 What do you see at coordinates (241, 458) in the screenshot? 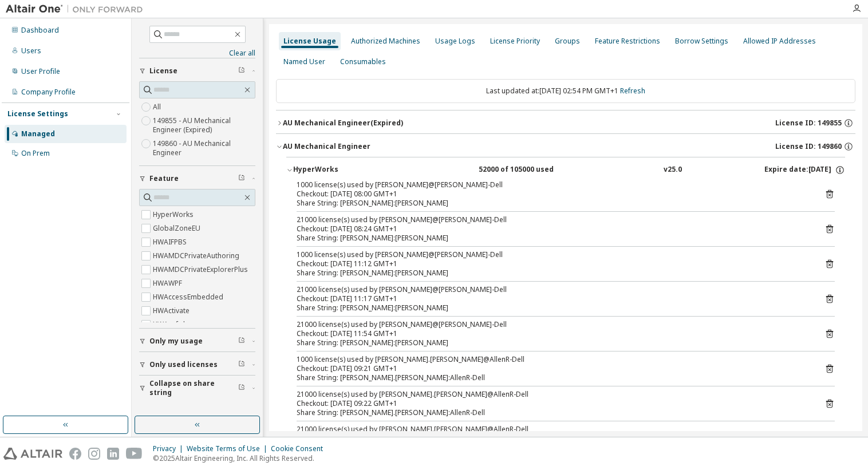
I see `p: © 2025 Altair Engineering, Inc. All Rights Reserved.` at bounding box center [241, 458].